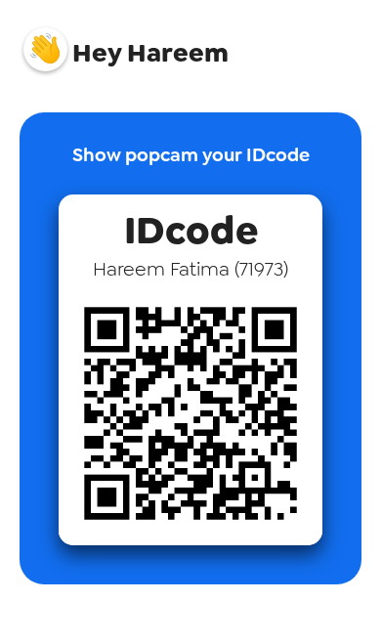  What do you see at coordinates (97, 53) in the screenshot?
I see `span: Hey` at bounding box center [97, 53].